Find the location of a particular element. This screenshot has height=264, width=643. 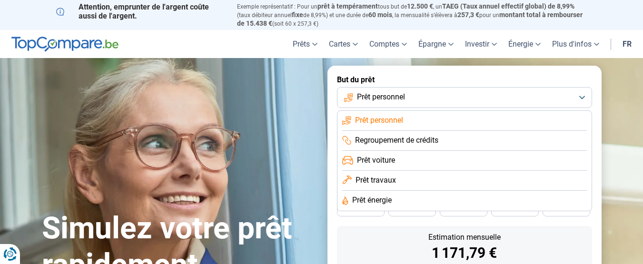

a: Prêts is located at coordinates (305, 44).